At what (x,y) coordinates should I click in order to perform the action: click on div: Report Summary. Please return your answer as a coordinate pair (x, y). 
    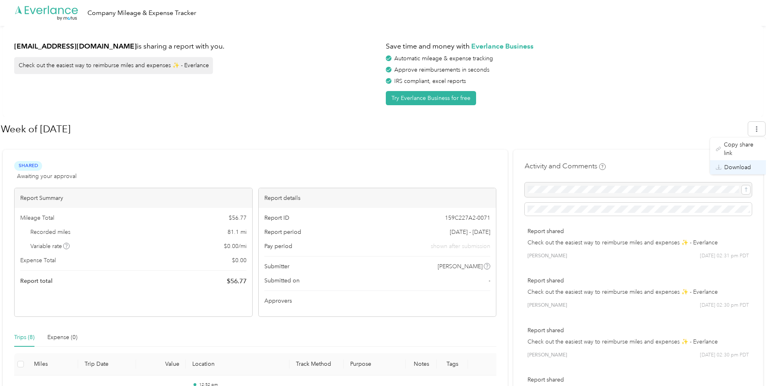
    Looking at the image, I should click on (133, 198).